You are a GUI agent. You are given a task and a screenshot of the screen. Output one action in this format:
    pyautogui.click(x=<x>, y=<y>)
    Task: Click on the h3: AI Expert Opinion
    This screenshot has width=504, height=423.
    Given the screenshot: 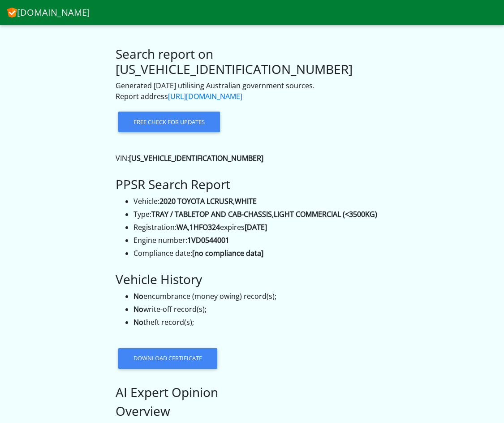 What is the action you would take?
    pyautogui.click(x=252, y=392)
    